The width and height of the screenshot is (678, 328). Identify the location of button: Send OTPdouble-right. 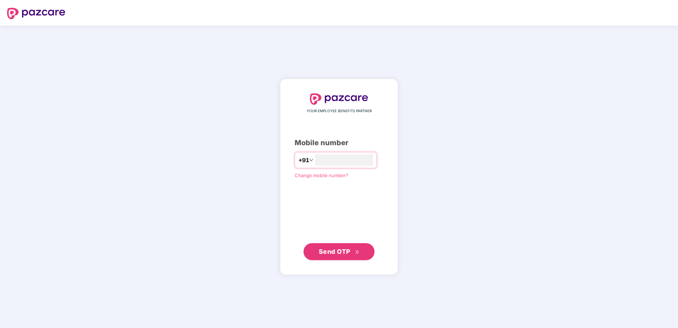
(339, 252).